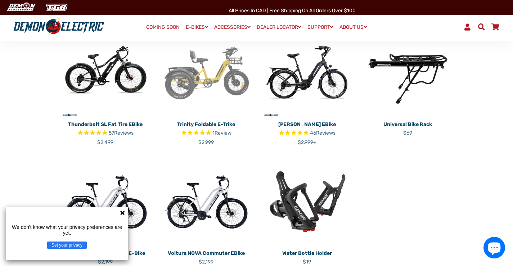  What do you see at coordinates (67, 230) in the screenshot?
I see `p: We don't know what your privacy preferences are yet.` at bounding box center [67, 230].